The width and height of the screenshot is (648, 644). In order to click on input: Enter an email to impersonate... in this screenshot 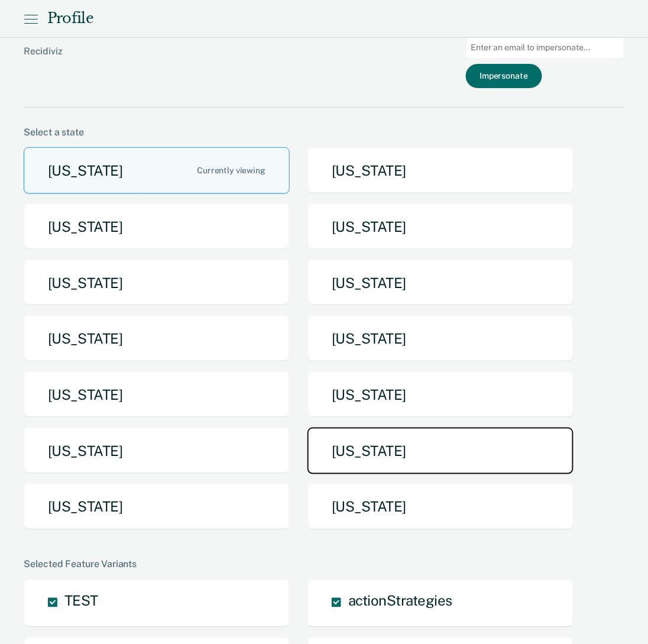, I will do `click(545, 47)`.